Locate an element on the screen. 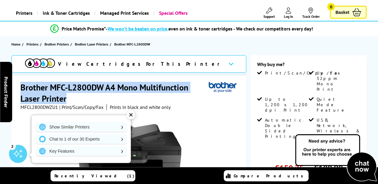 Image resolution: width=378 pixels, height=184 pixels. span: Up to 32ppm Mono Print is located at coordinates (338, 81).